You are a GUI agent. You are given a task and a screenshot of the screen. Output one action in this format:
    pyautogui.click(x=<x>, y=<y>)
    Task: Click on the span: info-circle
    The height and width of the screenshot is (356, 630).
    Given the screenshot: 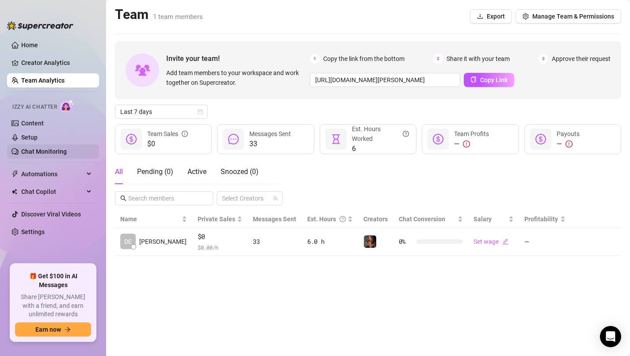 What is the action you would take?
    pyautogui.click(x=185, y=134)
    